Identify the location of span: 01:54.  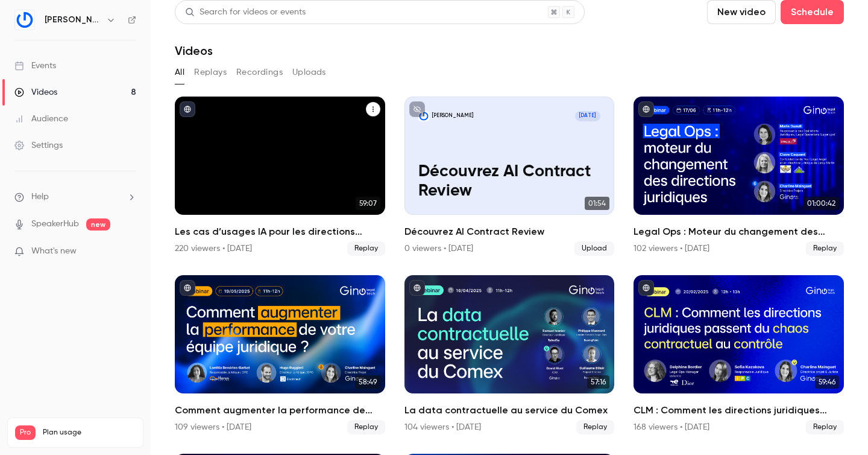
(597, 203).